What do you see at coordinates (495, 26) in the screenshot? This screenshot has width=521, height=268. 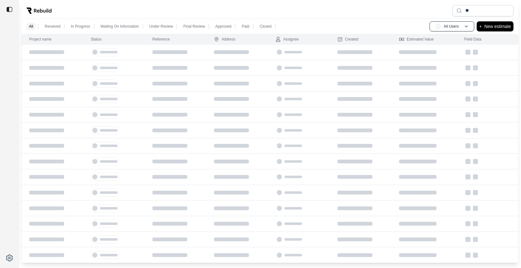 I see `button: +New estimate` at bounding box center [495, 26].